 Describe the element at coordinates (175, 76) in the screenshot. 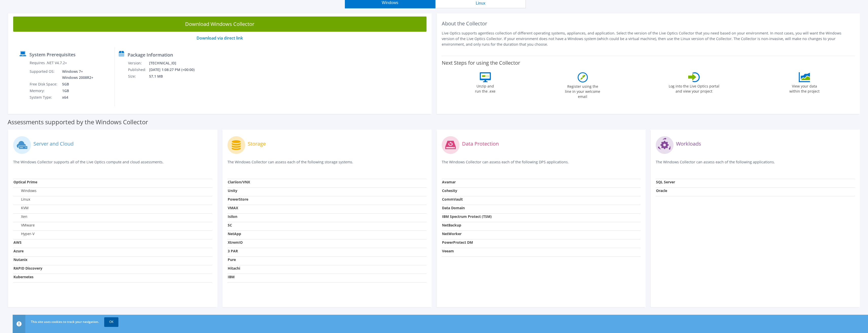

I see `td: 57.1 MB` at that location.